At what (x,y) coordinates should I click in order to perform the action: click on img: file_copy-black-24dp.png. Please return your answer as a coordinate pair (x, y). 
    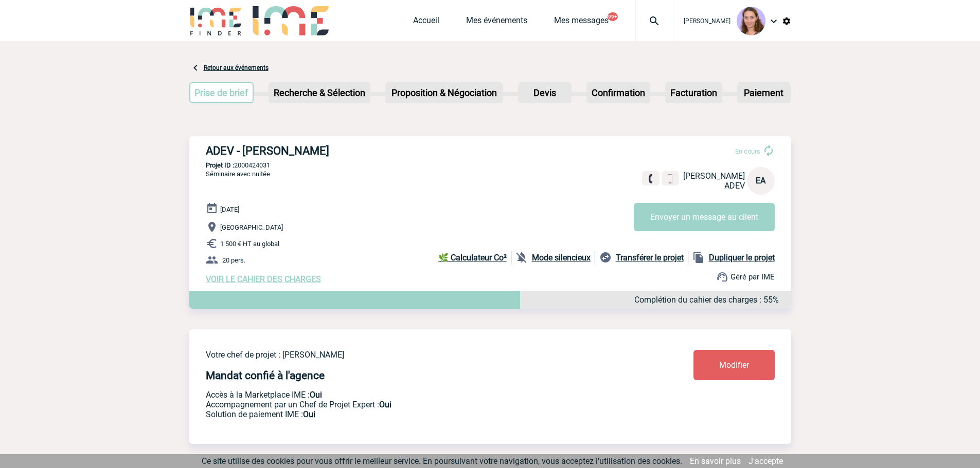
    Looking at the image, I should click on (698, 258).